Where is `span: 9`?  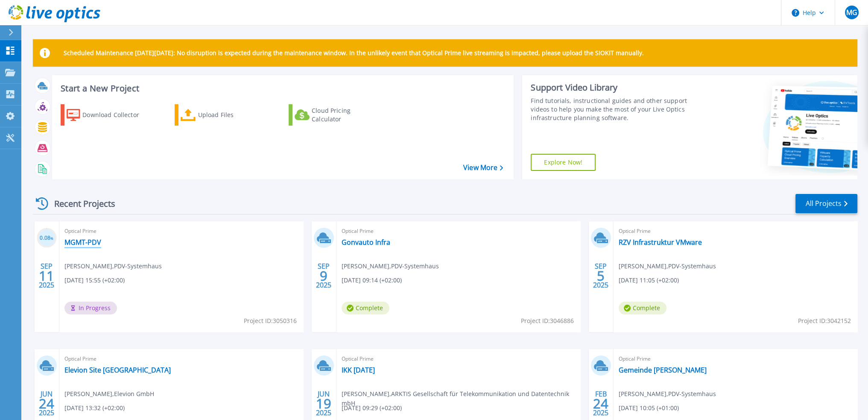
span: 9 is located at coordinates (324, 276).